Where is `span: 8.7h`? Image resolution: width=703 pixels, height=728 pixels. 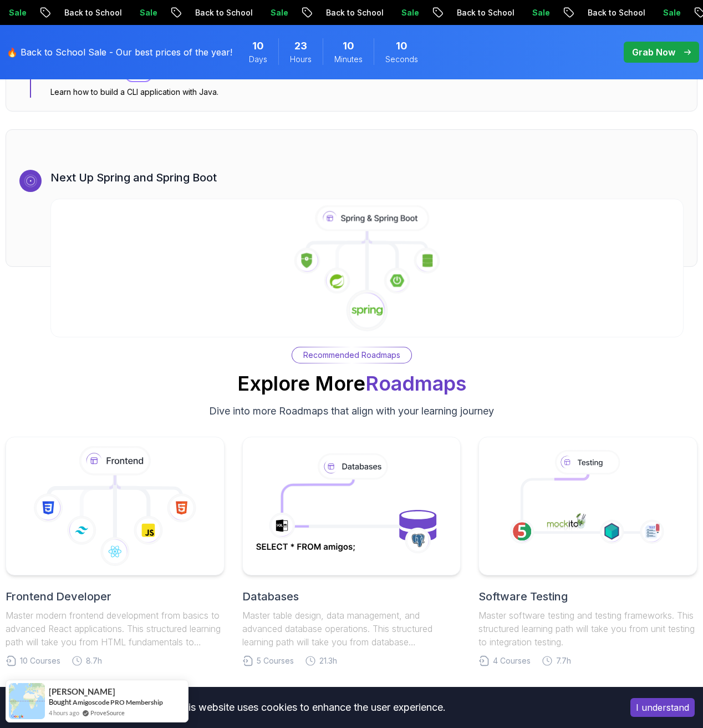 span: 8.7h is located at coordinates (93, 661).